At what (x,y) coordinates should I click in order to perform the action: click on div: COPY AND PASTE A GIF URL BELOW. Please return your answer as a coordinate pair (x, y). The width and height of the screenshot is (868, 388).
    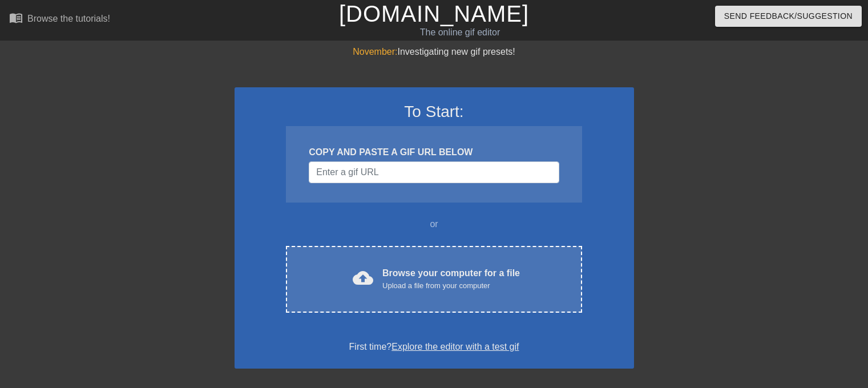
    Looking at the image, I should click on (434, 152).